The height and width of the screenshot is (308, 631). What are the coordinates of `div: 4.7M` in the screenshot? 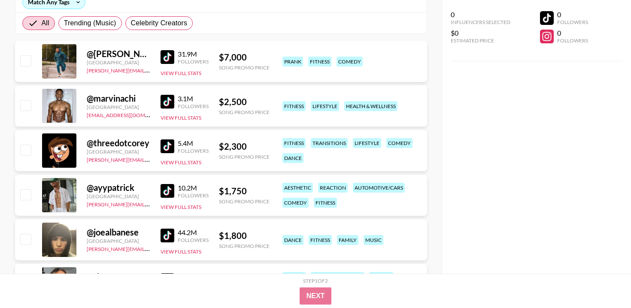 It's located at (193, 277).